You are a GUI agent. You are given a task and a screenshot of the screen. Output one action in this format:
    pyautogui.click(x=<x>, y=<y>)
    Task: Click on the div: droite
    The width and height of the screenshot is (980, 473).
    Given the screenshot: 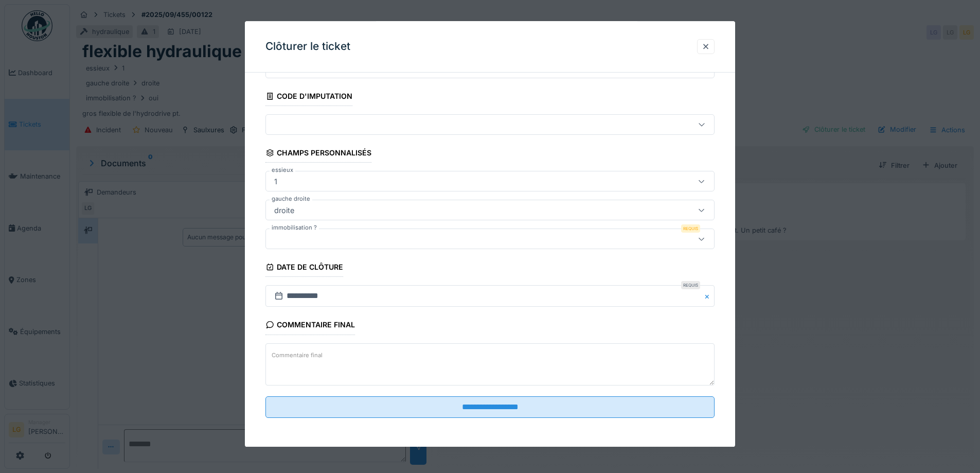 What is the action you would take?
    pyautogui.click(x=284, y=210)
    